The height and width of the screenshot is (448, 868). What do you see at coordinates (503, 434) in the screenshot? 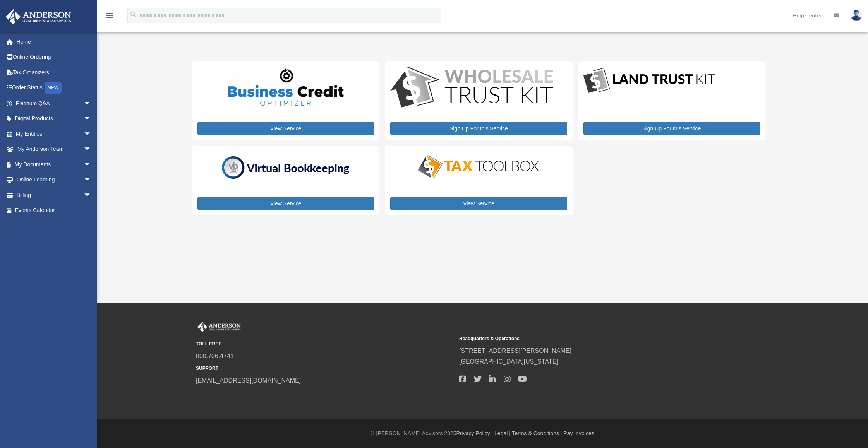
I see `a: Legal |` at bounding box center [503, 434].